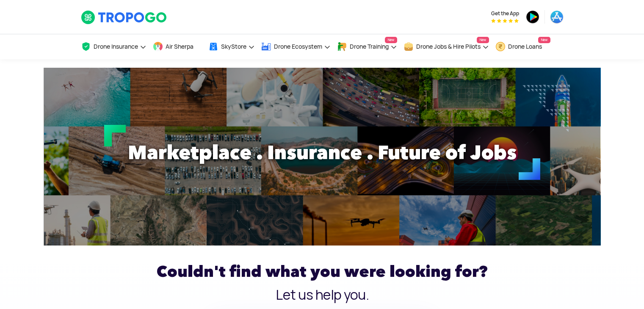  Describe the element at coordinates (525, 47) in the screenshot. I see `span: Drone Loans` at that location.